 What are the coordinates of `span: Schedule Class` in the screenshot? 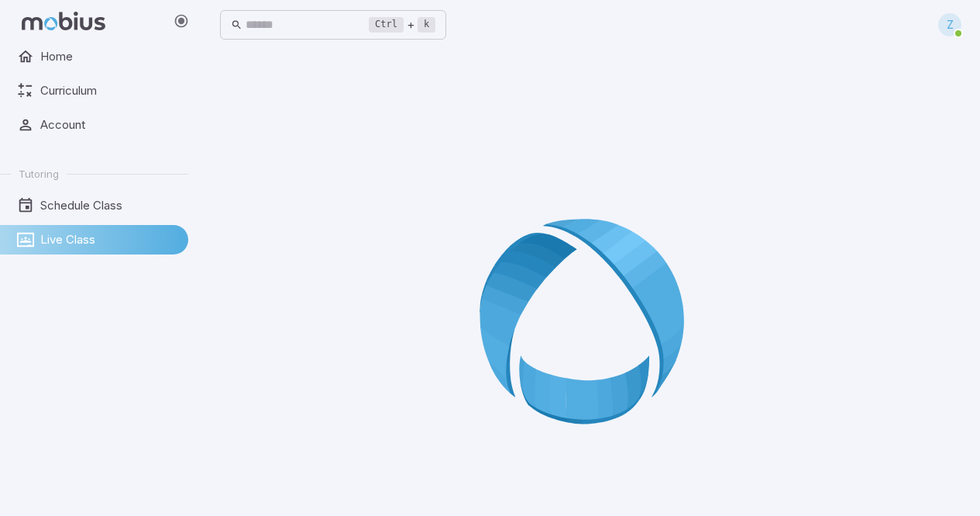 It's located at (109, 206).